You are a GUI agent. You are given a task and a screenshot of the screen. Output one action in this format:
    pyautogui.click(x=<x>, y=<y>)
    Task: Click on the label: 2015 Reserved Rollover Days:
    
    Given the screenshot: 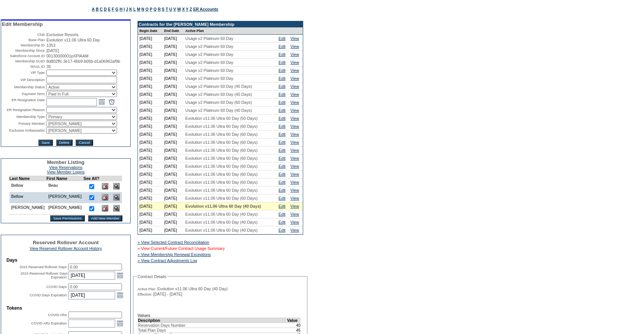 What is the action you would take?
    pyautogui.click(x=43, y=267)
    